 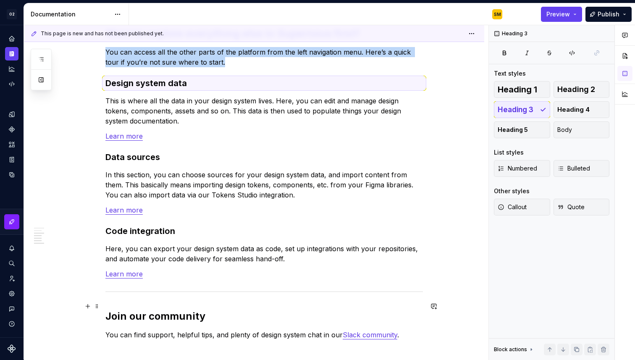 What do you see at coordinates (264, 83) in the screenshot?
I see `h3: Design system data` at bounding box center [264, 83].